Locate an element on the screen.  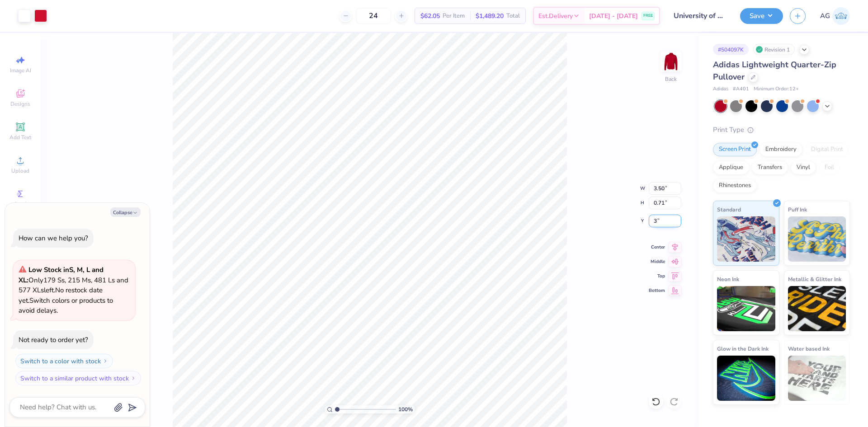
div: Applique is located at coordinates (731, 168).